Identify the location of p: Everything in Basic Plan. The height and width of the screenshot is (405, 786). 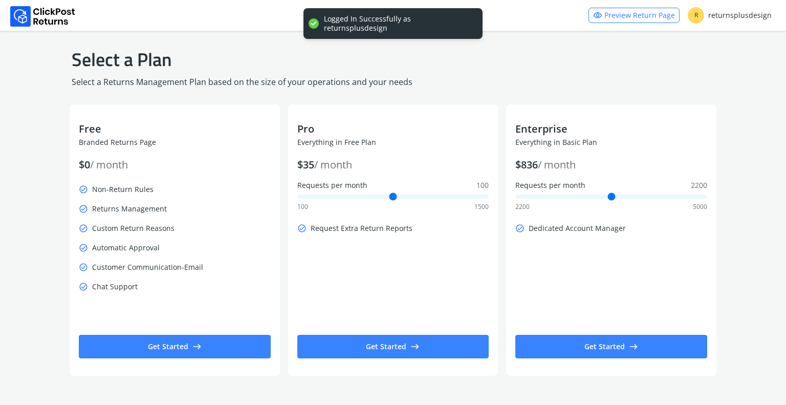
(611, 142).